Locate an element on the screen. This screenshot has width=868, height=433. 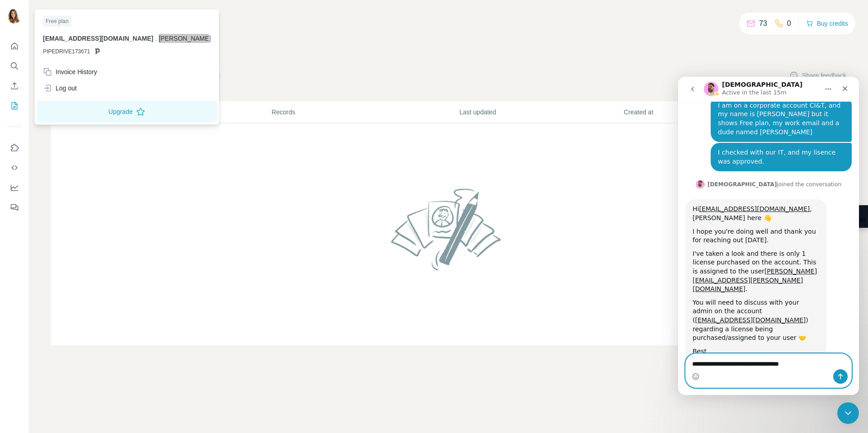
button: Enrich CSV is located at coordinates (15, 86).